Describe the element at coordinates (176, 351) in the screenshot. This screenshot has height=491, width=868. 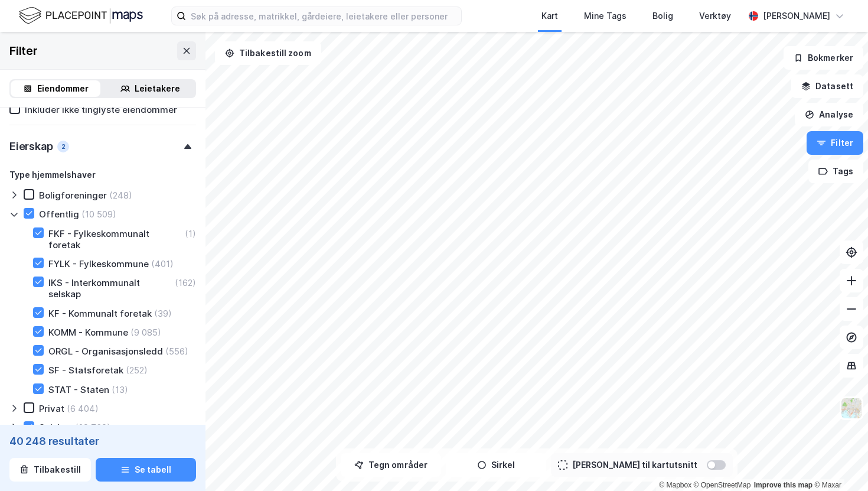
I see `div: (556)` at that location.